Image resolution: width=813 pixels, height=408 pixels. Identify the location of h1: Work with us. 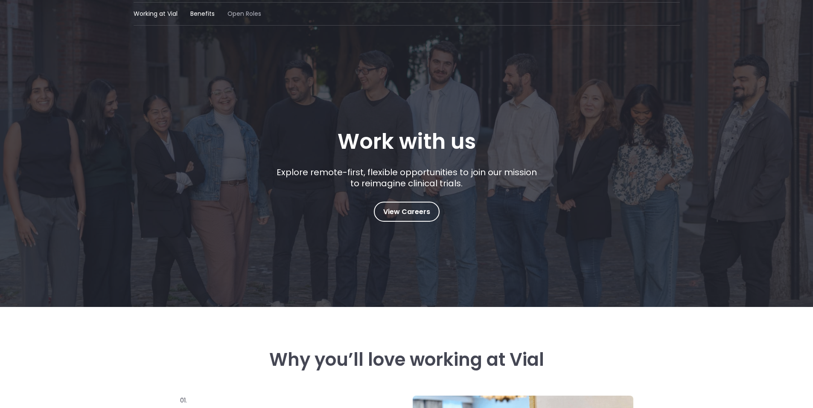
(406, 142).